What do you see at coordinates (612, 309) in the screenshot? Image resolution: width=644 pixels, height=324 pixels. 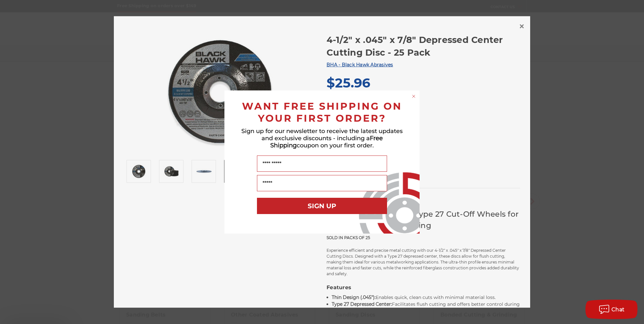 I see `button: Chat` at bounding box center [612, 309].